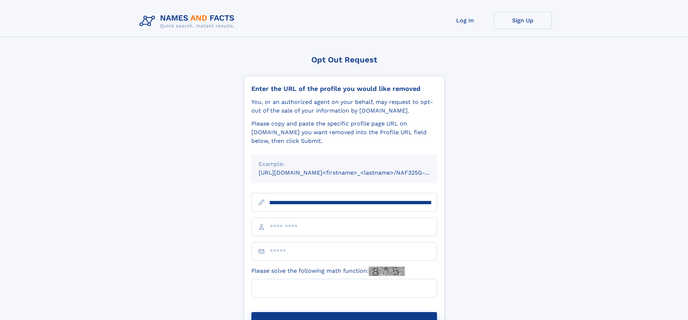 Image resolution: width=688 pixels, height=320 pixels. What do you see at coordinates (344, 89) in the screenshot?
I see `div: Enter the URL of the profile you would like removed` at bounding box center [344, 89].